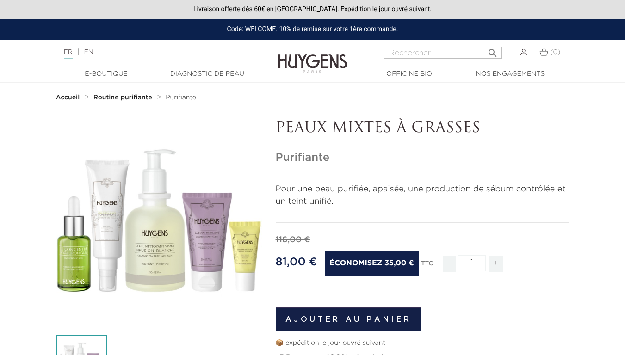  What do you see at coordinates (422, 158) in the screenshot?
I see `h1: Purifiante` at bounding box center [422, 158].